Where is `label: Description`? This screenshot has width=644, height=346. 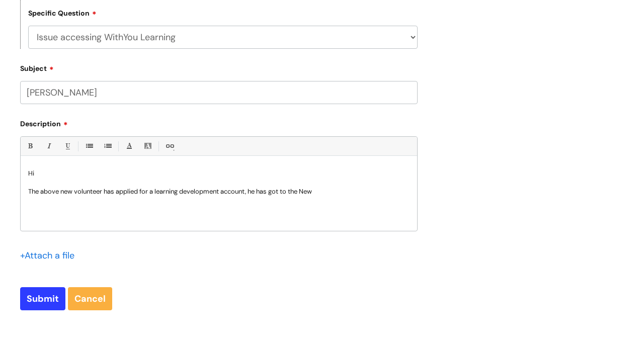 label: Description is located at coordinates (219, 122).